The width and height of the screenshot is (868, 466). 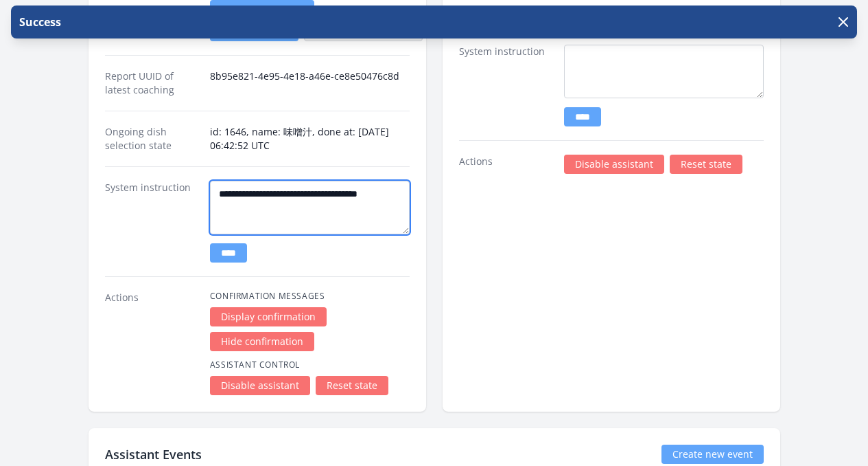 I want to click on h4: Confirmation Messages, so click(x=309, y=296).